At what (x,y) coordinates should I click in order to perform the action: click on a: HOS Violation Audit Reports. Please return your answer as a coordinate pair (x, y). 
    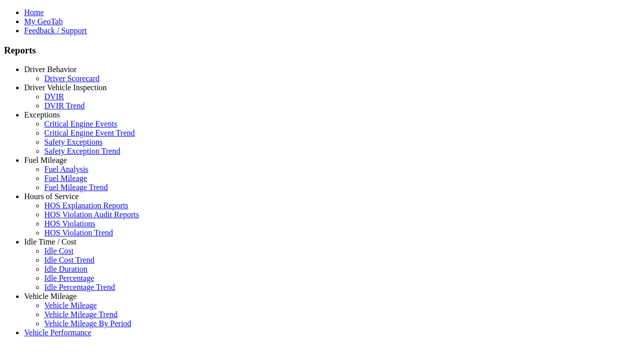
    Looking at the image, I should click on (91, 214).